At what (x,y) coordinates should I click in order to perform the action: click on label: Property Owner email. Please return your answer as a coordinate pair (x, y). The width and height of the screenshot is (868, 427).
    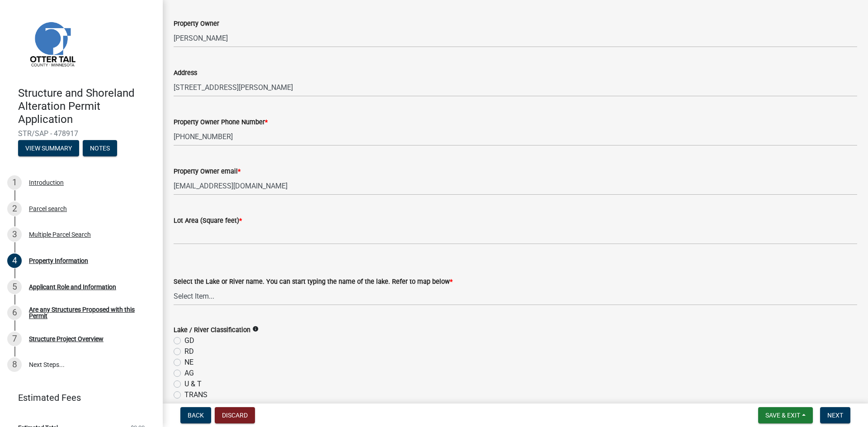
    Looking at the image, I should click on (208, 172).